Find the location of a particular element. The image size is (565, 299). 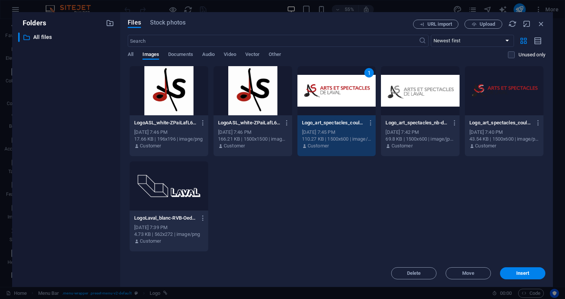

span: Files is located at coordinates (134, 23).